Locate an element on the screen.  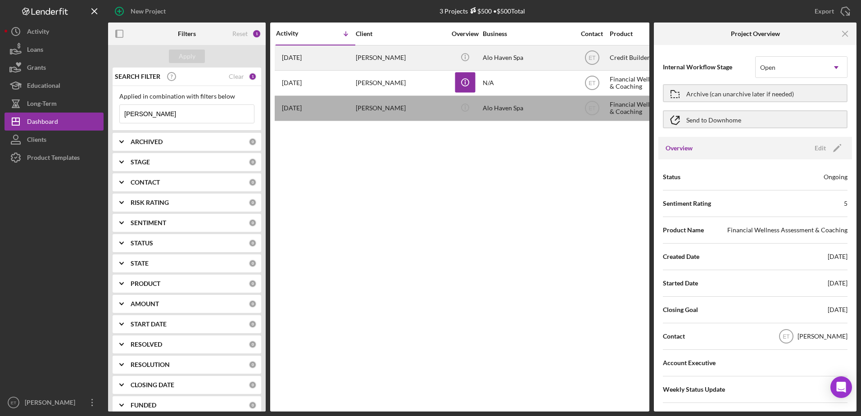
b: RESOLUTION is located at coordinates (150, 365).